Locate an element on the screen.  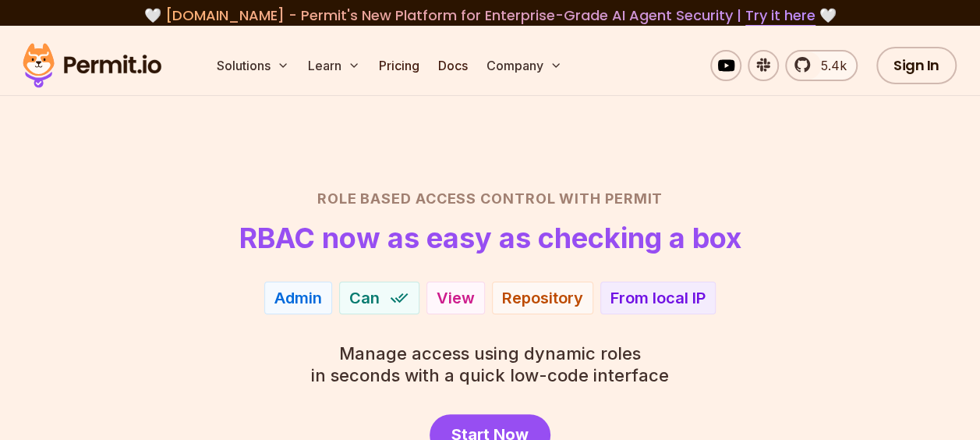
a: Docs is located at coordinates (453, 66).